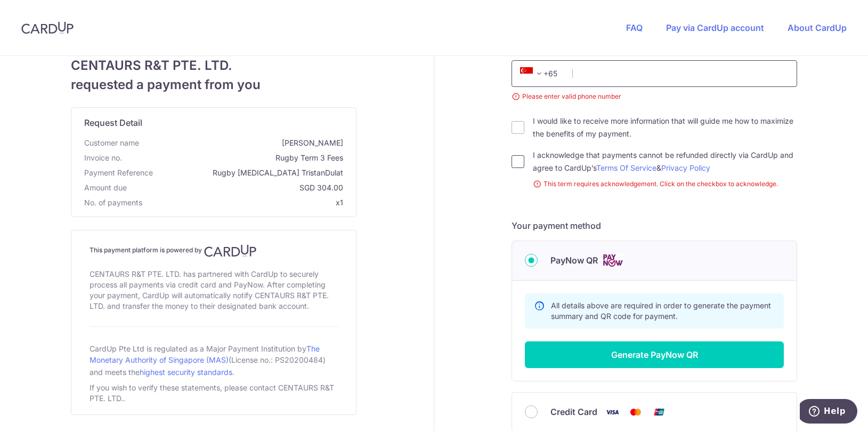 This screenshot has width=868, height=431. I want to click on span: All details above are required in order to generate the payment summary and QR code for payment., so click(660, 310).